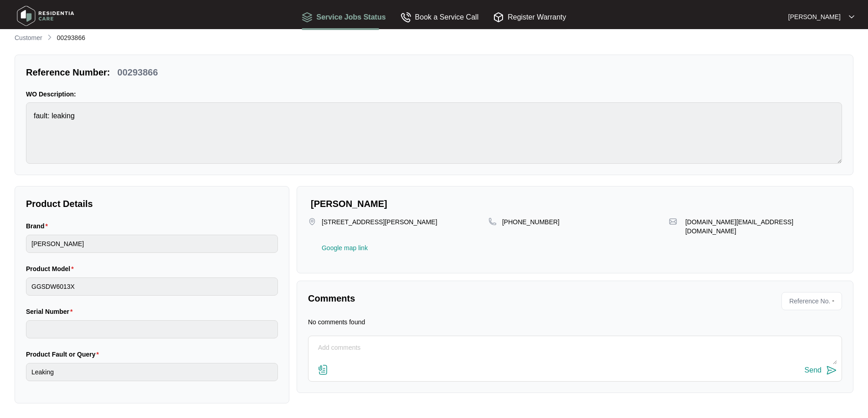 Image resolution: width=868 pixels, height=418 pixels. Describe the element at coordinates (440, 17) in the screenshot. I see `div: Book a Service Call` at that location.